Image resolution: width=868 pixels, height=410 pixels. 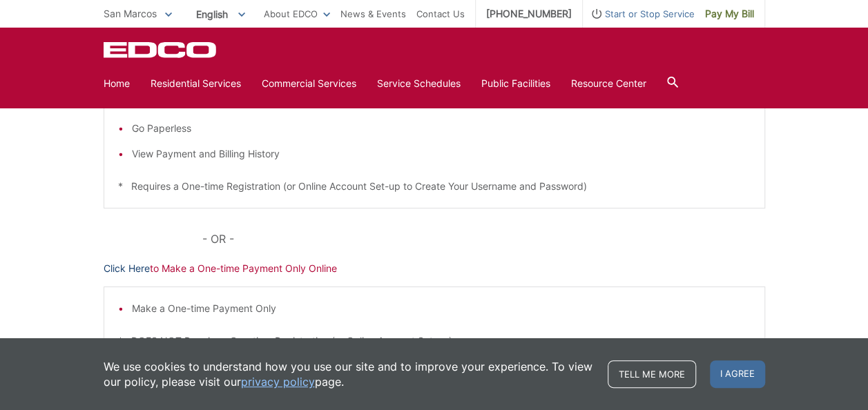 What do you see at coordinates (220, 14) in the screenshot?
I see `span: English` at bounding box center [220, 14].